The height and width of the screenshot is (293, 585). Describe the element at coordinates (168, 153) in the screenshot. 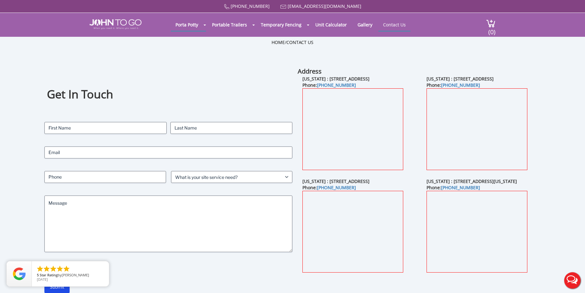

I see `input: Email` at that location.